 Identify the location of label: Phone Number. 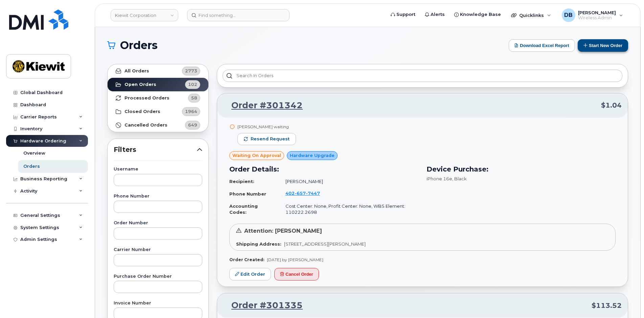
(158, 196).